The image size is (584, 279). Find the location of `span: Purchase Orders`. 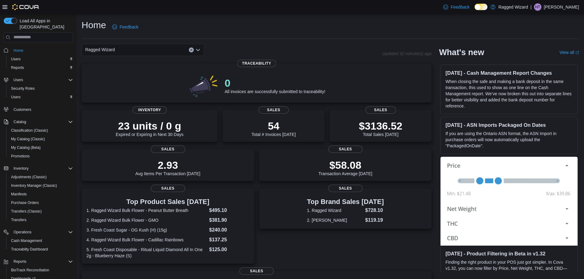

span: Purchase Orders is located at coordinates (41, 203).